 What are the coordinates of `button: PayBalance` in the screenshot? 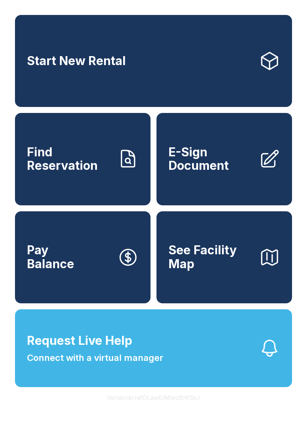 It's located at (83, 257).